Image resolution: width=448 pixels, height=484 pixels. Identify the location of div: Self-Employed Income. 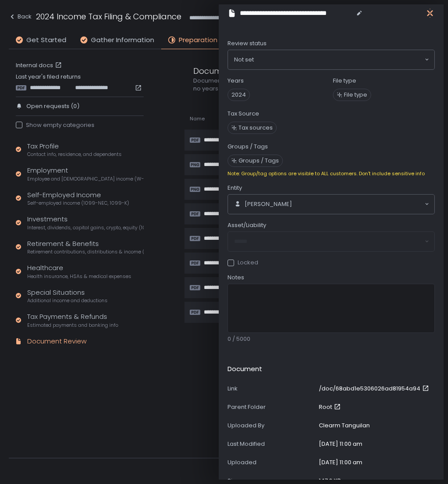
(78, 198).